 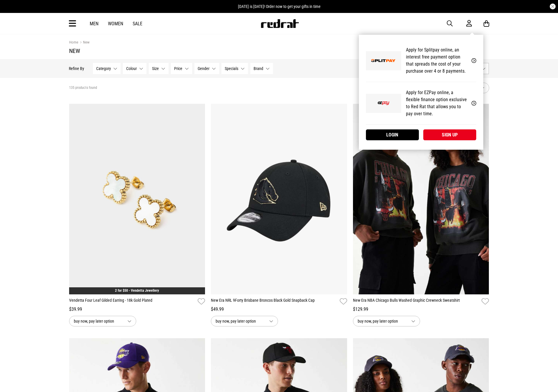 What do you see at coordinates (279, 200) in the screenshot?
I see `img: New Era Nrl 9forty Brisbane Broncos Black Gold Snapback Cap in Black` at bounding box center [279, 200].